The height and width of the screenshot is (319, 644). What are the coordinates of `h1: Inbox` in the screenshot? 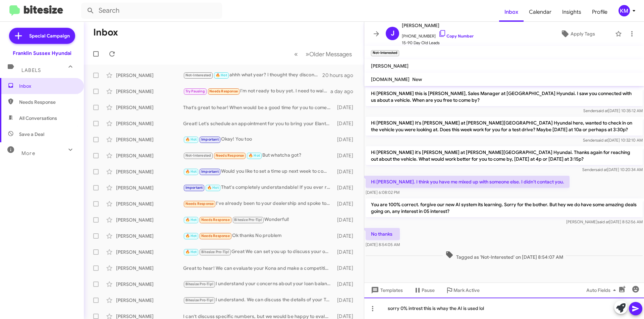 It's located at (105, 33).